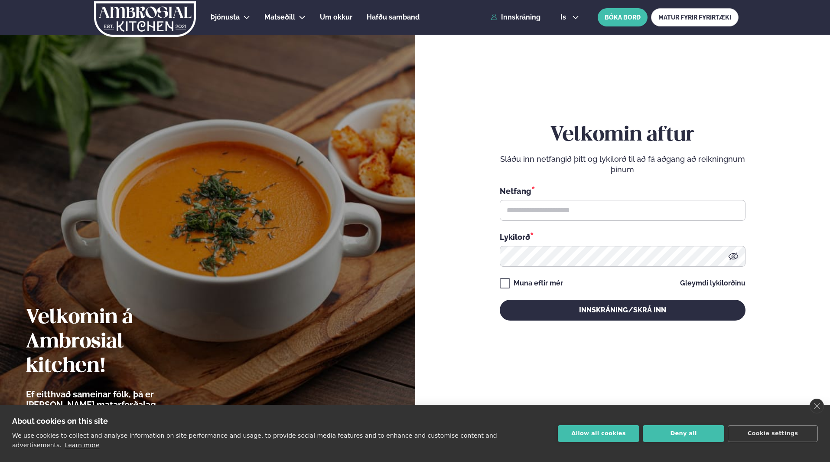 The width and height of the screenshot is (830, 462). Describe the element at coordinates (336, 17) in the screenshot. I see `span: Um okkur` at that location.